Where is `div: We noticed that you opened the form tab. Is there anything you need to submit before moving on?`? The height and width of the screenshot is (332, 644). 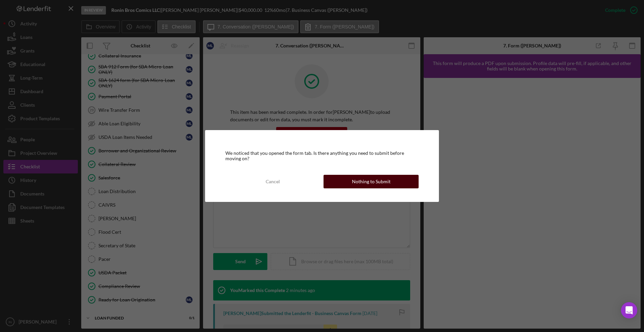
div: We noticed that you opened the form tab. Is there anything you need to submit before moving on? is located at coordinates (322, 156).